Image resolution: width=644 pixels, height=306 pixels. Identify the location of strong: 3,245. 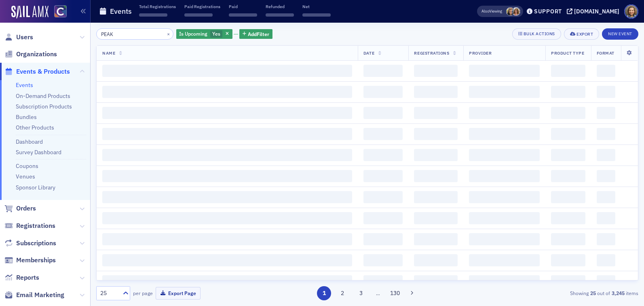
(618, 293).